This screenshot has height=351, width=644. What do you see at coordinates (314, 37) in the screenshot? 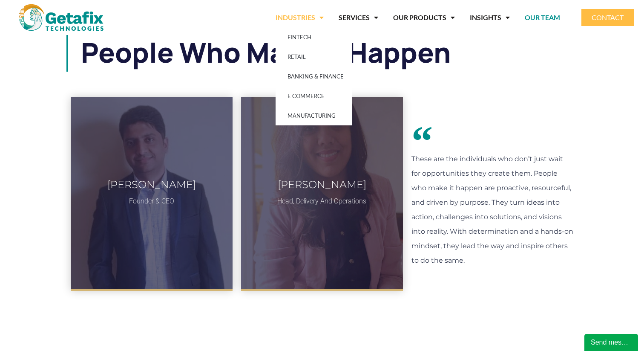
I see `a: FINTECH` at bounding box center [314, 37].